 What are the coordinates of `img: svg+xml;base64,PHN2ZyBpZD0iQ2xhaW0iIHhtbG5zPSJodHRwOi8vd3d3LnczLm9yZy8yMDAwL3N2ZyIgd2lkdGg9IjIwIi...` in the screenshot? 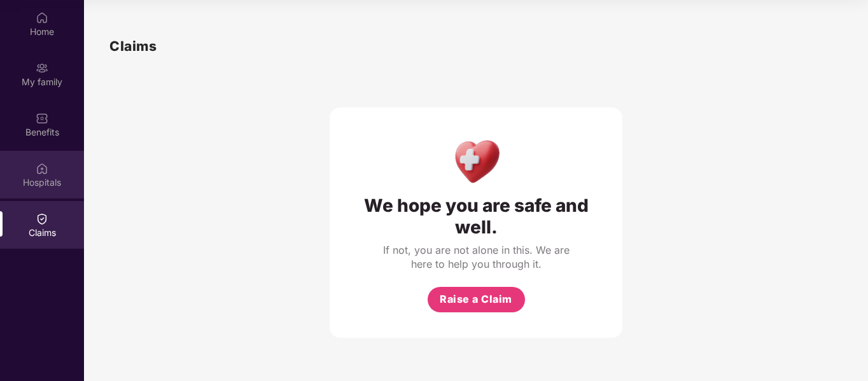 It's located at (42, 218).